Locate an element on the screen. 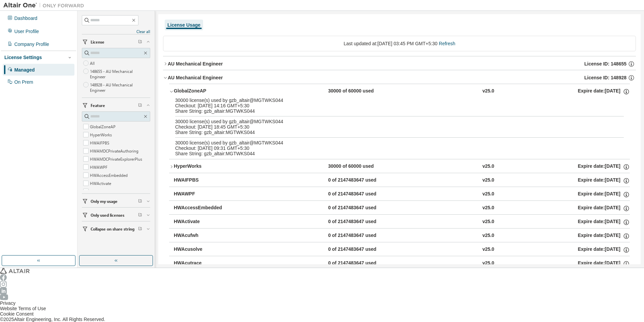  div: On Prem is located at coordinates (23, 82).